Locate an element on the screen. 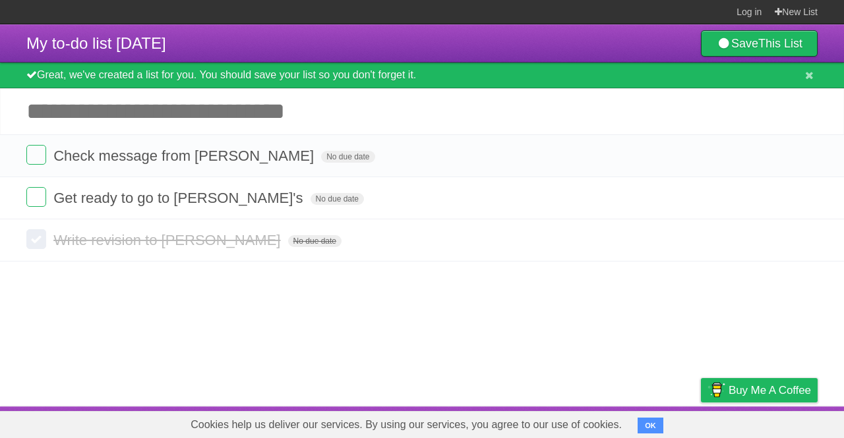  a: Privacy is located at coordinates (701, 422).